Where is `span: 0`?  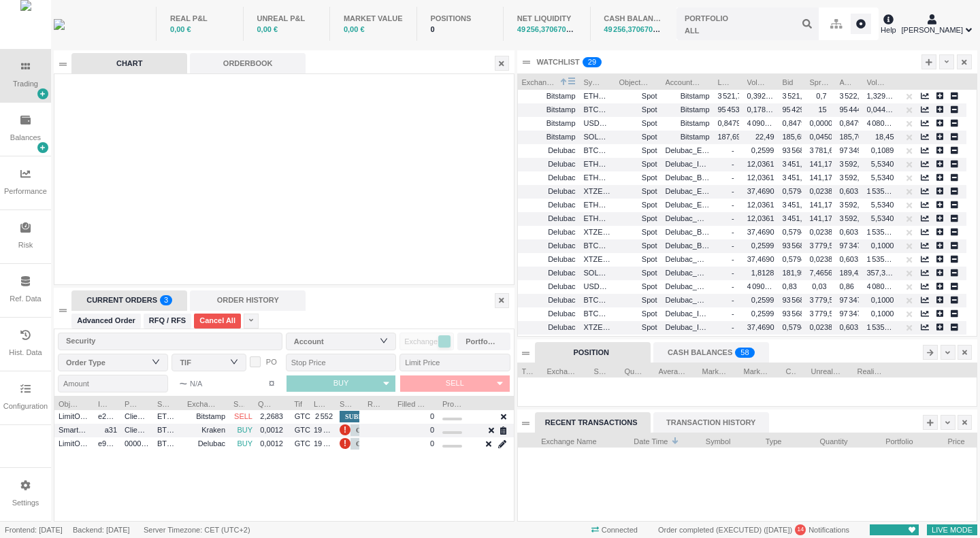 span: 0 is located at coordinates (432, 416).